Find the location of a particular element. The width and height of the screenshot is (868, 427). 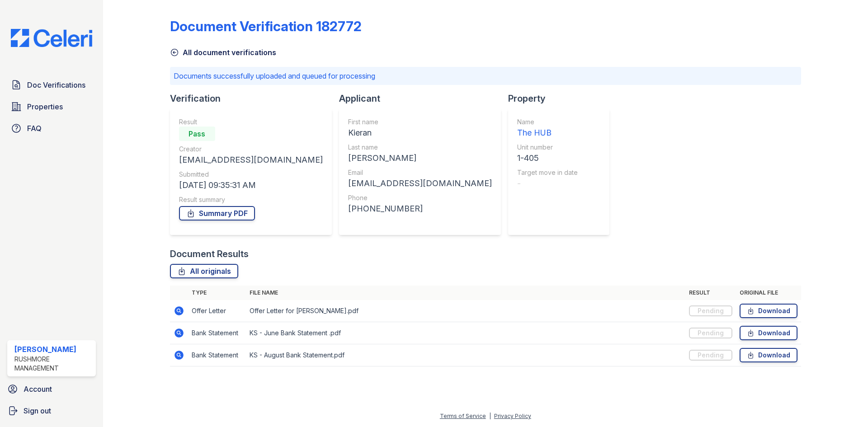

span: Doc Verifications is located at coordinates (56, 85).